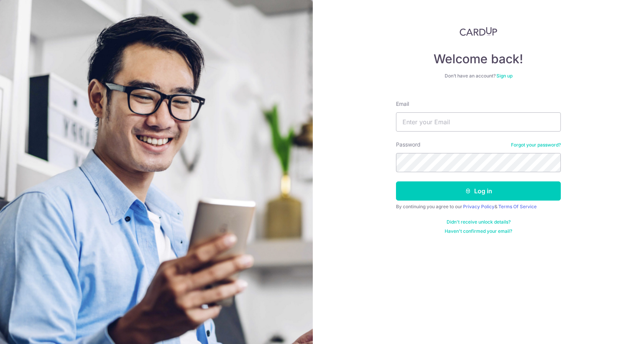 The image size is (644, 344). Describe the element at coordinates (478, 231) in the screenshot. I see `a: Haven't confirmed your email?` at that location.